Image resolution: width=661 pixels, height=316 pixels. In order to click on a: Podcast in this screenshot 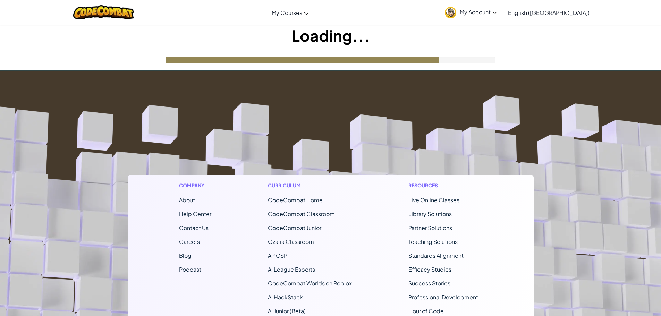, I will do `click(190, 269)`.